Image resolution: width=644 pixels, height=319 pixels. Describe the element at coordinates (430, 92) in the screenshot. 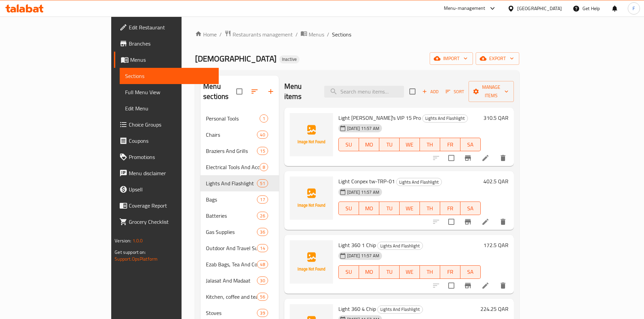

I see `span: Add item` at that location.